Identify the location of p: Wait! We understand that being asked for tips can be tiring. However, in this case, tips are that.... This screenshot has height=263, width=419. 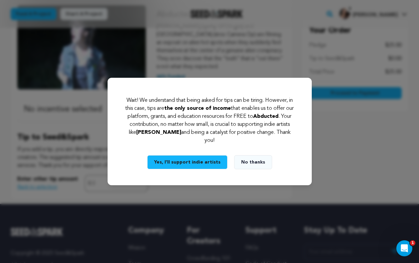
(210, 120).